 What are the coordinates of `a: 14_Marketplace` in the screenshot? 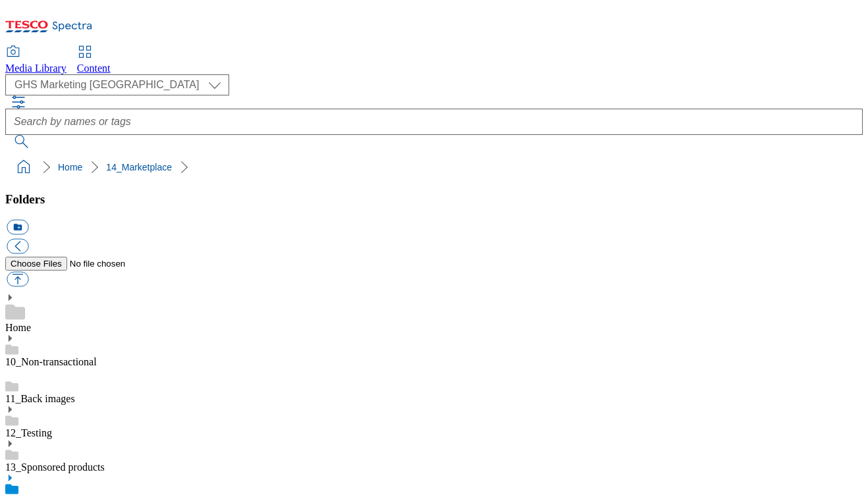 It's located at (139, 167).